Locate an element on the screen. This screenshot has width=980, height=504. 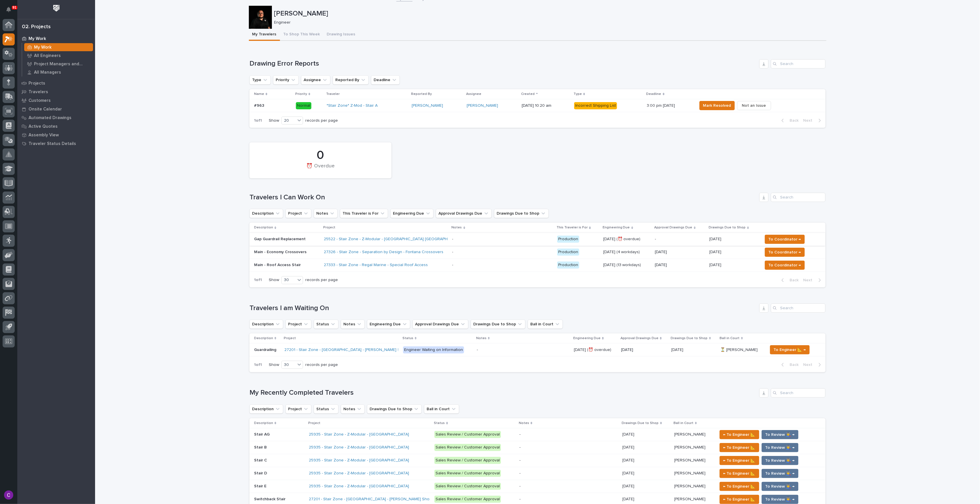
p: Stair E is located at coordinates (261, 486).